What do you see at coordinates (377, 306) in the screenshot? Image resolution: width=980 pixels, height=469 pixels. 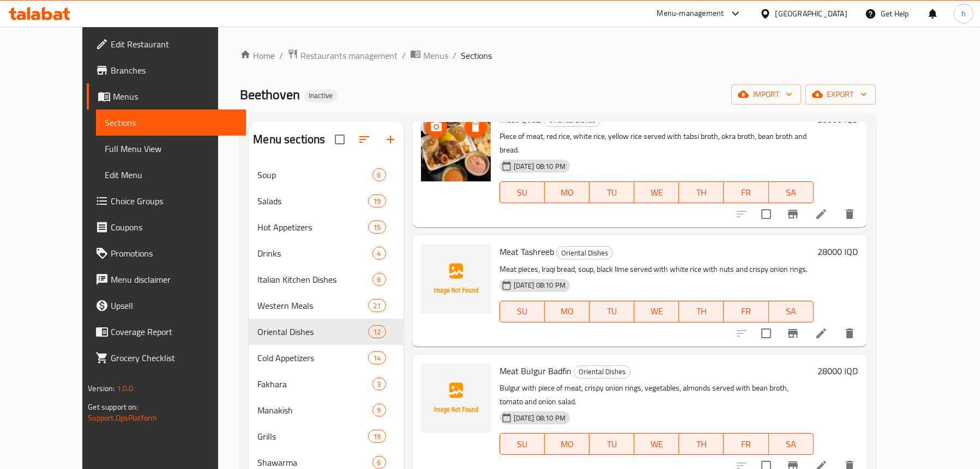 I see `span: 21` at bounding box center [377, 306].